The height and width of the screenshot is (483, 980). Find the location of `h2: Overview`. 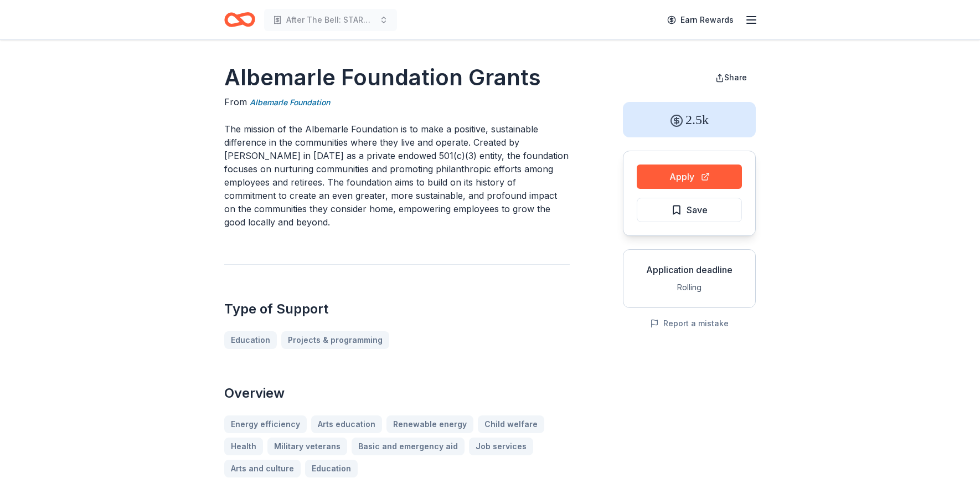

h2: Overview is located at coordinates (396, 393).